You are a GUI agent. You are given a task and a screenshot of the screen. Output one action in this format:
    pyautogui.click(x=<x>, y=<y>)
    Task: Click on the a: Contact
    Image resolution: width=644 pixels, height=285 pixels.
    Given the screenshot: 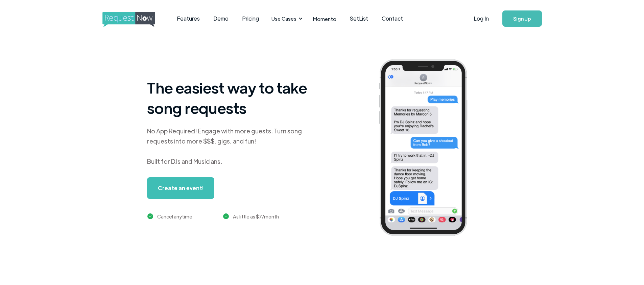 What is the action you would take?
    pyautogui.click(x=392, y=18)
    